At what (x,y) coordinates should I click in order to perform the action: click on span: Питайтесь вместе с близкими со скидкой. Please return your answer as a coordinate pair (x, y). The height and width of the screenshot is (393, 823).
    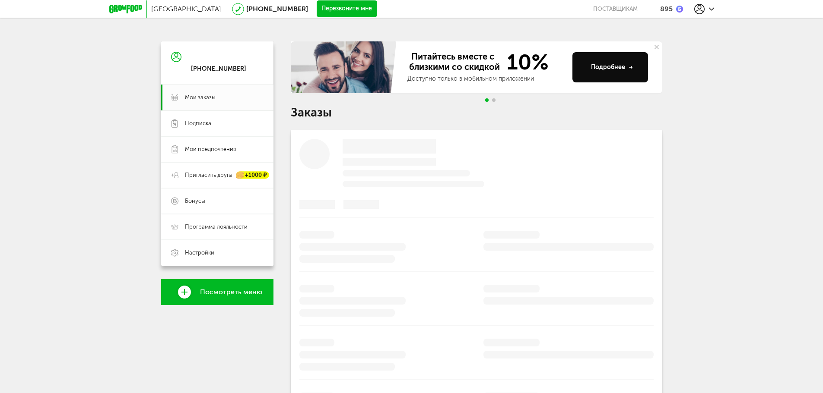
    Looking at the image, I should click on (454, 62).